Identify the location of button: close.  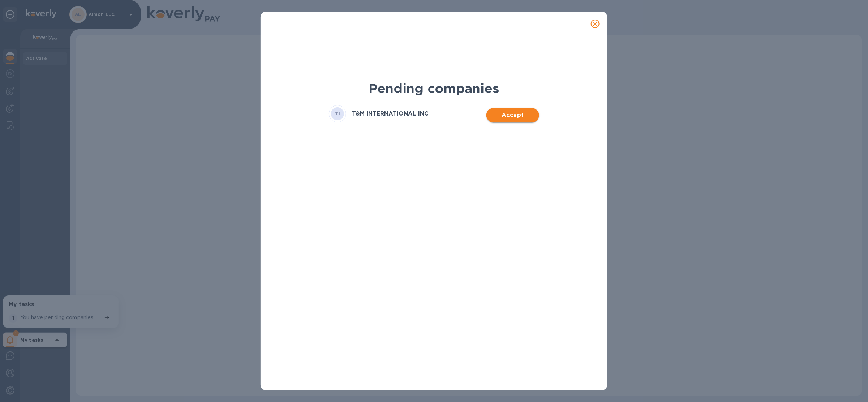
(595, 24).